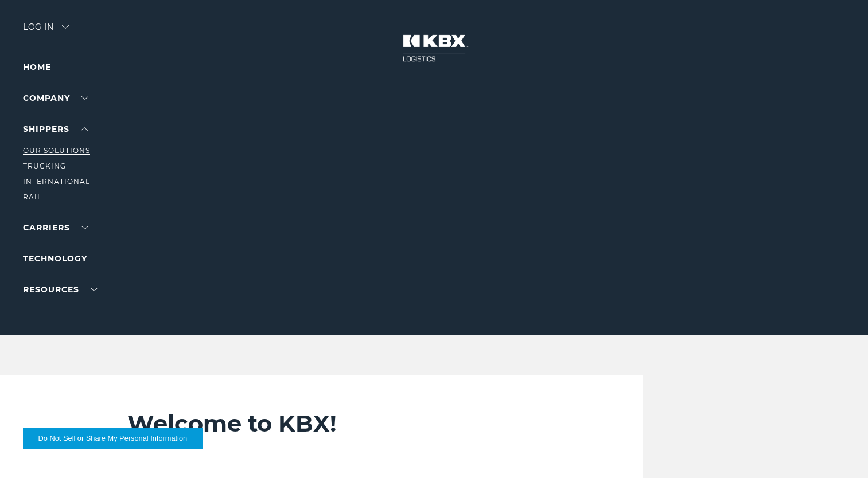 This screenshot has width=868, height=478. Describe the element at coordinates (839, 450) in the screenshot. I see `div: Chat Widget` at that location.